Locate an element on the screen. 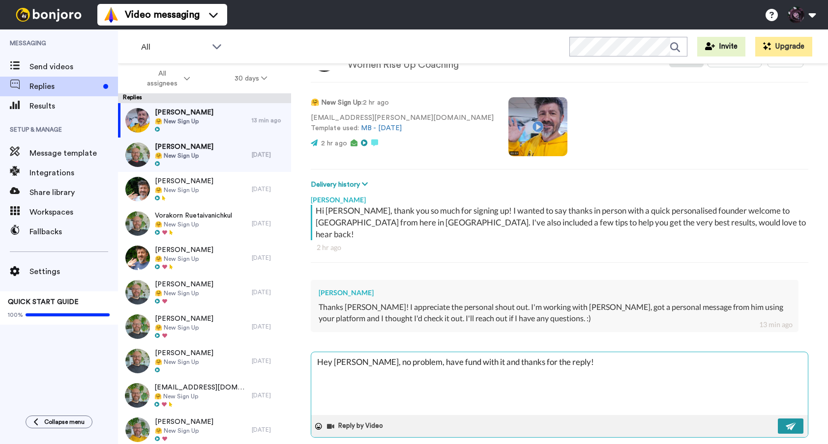 This screenshot has height=444, width=828. div: 2 hr ago is located at coordinates (559, 248).